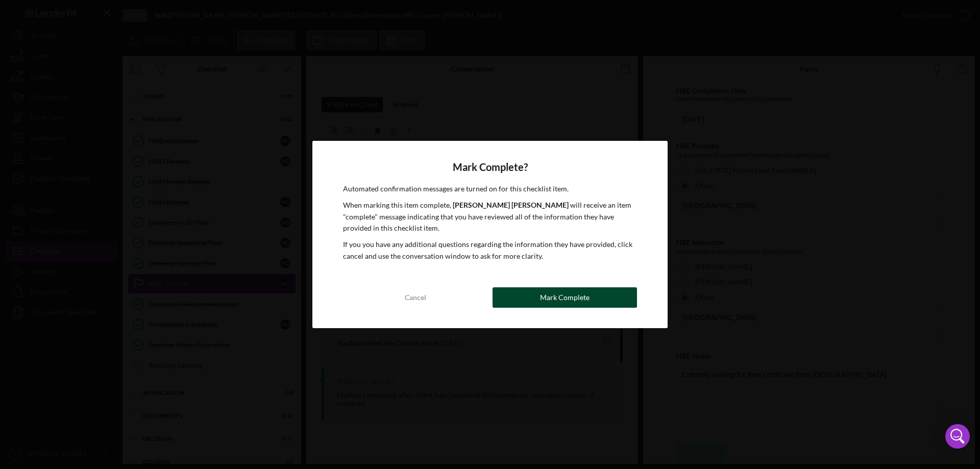 The image size is (980, 469). I want to click on div: Open Intercom Messenger, so click(958, 436).